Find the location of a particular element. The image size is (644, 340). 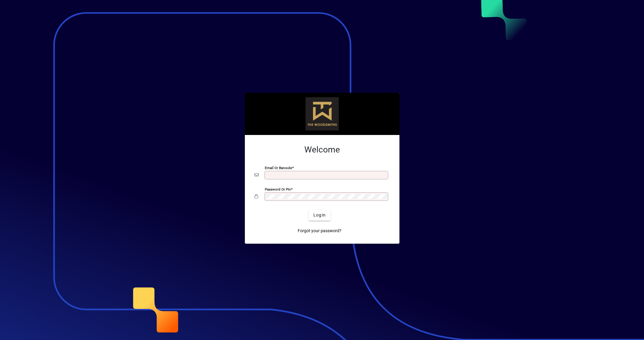

a: Forgot your password? is located at coordinates (319, 231).